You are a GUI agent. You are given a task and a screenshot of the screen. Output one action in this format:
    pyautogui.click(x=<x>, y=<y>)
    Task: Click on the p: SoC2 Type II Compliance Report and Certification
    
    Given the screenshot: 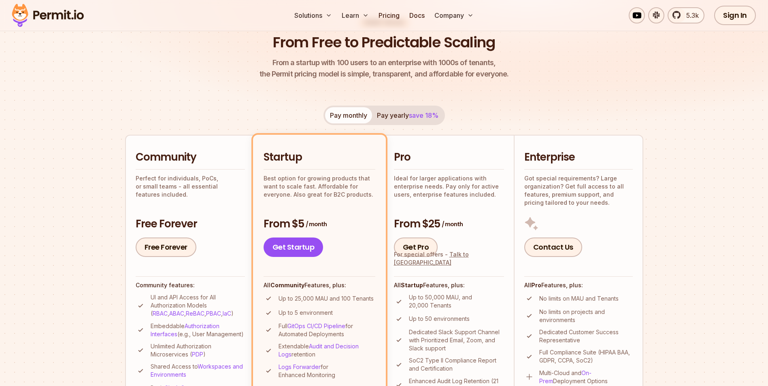 What is the action you would take?
    pyautogui.click(x=456, y=365)
    